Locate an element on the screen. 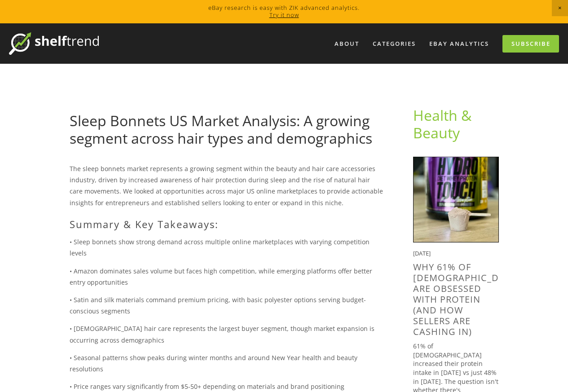 The image size is (568, 392). p: The sleep bonnets market represents a growing segment within the beauty and hair care accessories... is located at coordinates (227, 185).